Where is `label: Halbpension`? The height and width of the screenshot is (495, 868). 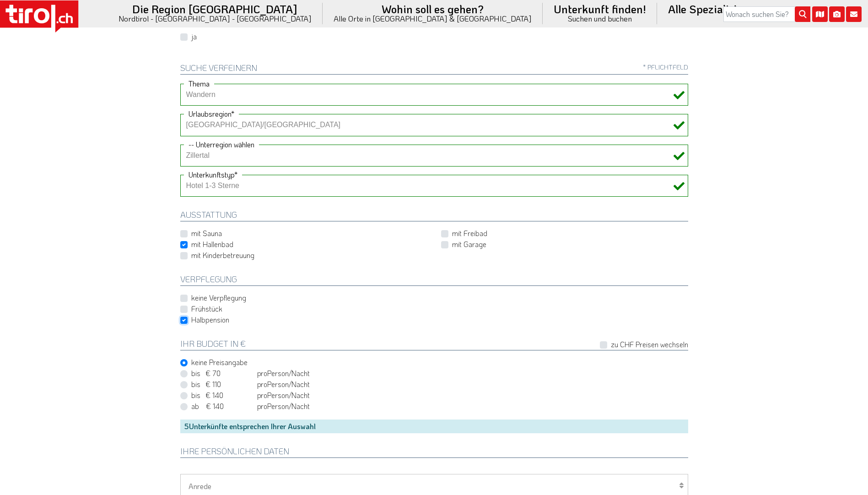
label: Halbpension is located at coordinates (210, 320).